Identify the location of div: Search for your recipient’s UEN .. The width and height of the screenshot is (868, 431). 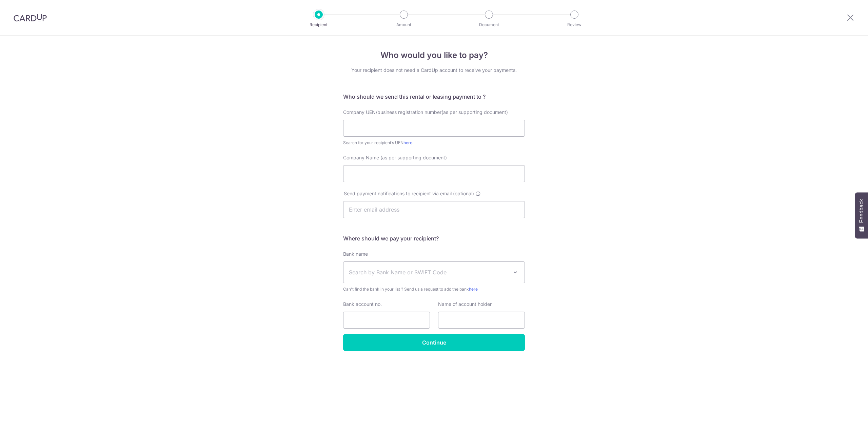
(434, 143).